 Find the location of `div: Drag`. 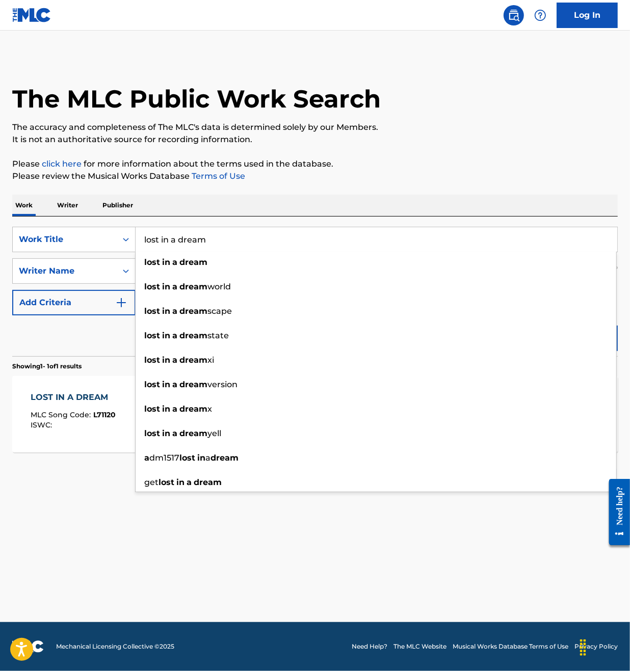

div: Drag is located at coordinates (583, 648).